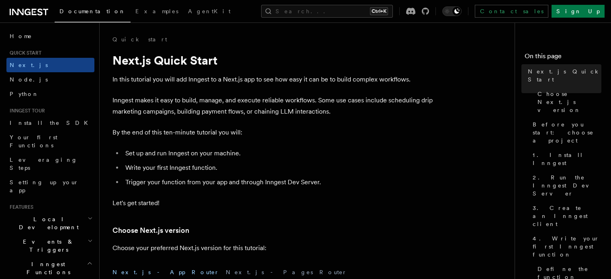 This screenshot has width=611, height=279. I want to click on span: 3. Create an Inngest client, so click(567, 216).